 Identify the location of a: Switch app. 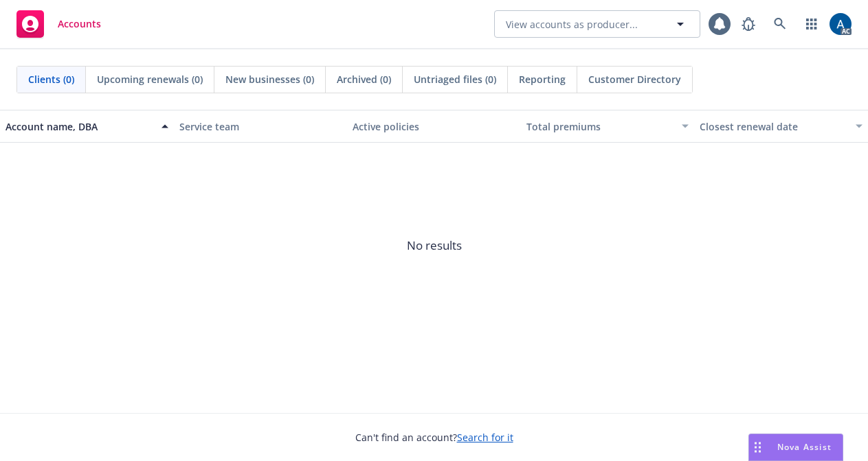
(811, 24).